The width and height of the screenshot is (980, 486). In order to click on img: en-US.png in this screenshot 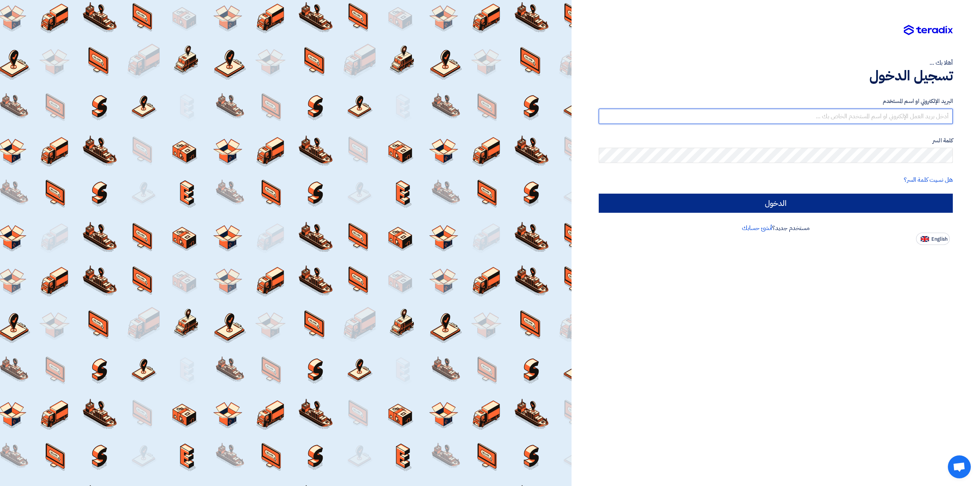, I will do `click(925, 239)`.